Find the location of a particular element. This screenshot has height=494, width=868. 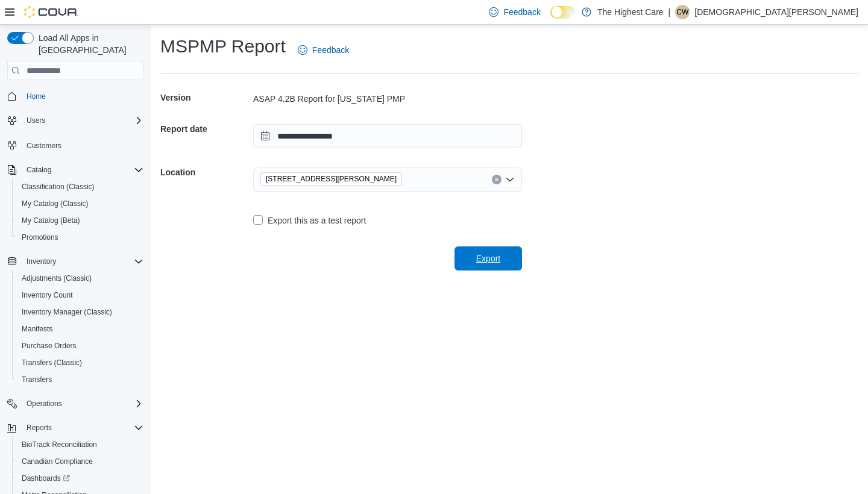

button: Inventory Manager (Classic) is located at coordinates (80, 312).